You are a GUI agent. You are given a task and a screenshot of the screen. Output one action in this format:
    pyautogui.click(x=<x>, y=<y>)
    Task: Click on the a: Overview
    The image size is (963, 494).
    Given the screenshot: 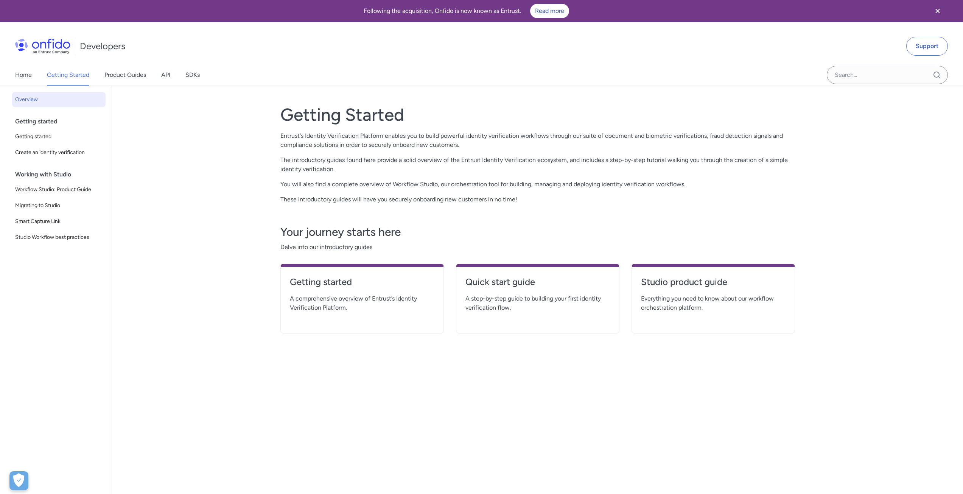 What is the action you would take?
    pyautogui.click(x=59, y=100)
    